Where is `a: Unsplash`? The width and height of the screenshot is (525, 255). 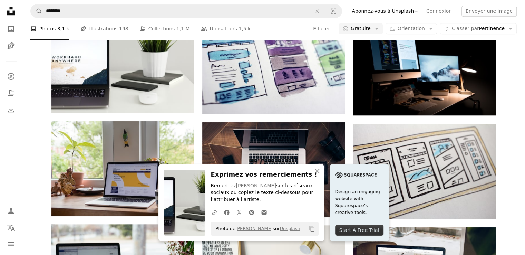 a: Unsplash is located at coordinates (289, 228).